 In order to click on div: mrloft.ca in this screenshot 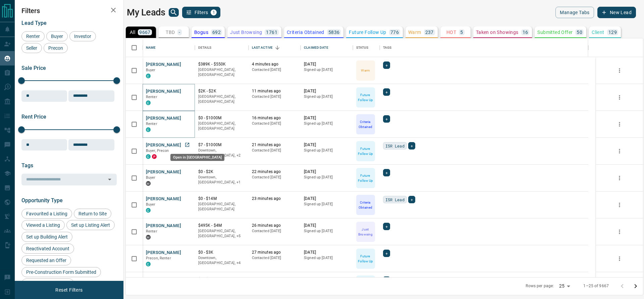, I will do `click(148, 237)`.